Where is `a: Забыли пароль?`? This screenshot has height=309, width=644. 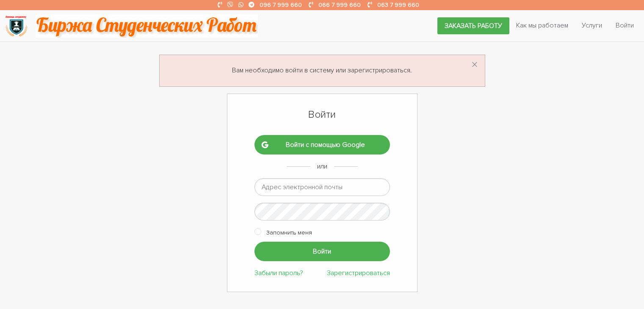 a: Забыли пароль? is located at coordinates (279, 273).